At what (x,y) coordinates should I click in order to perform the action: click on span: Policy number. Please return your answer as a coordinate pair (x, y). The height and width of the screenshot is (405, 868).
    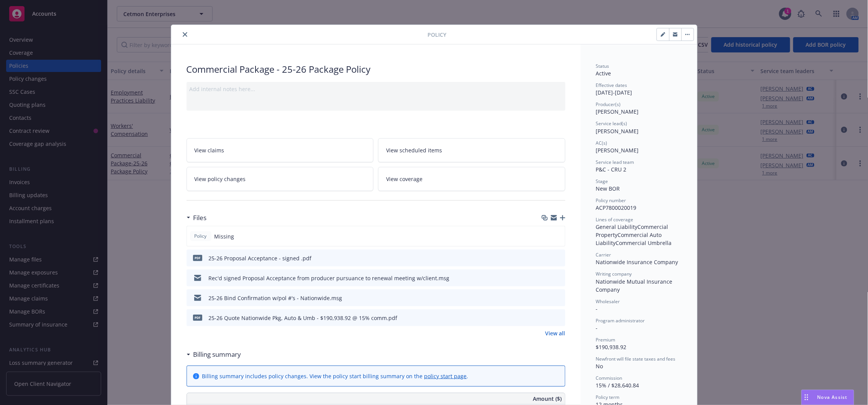
    Looking at the image, I should click on (611, 201).